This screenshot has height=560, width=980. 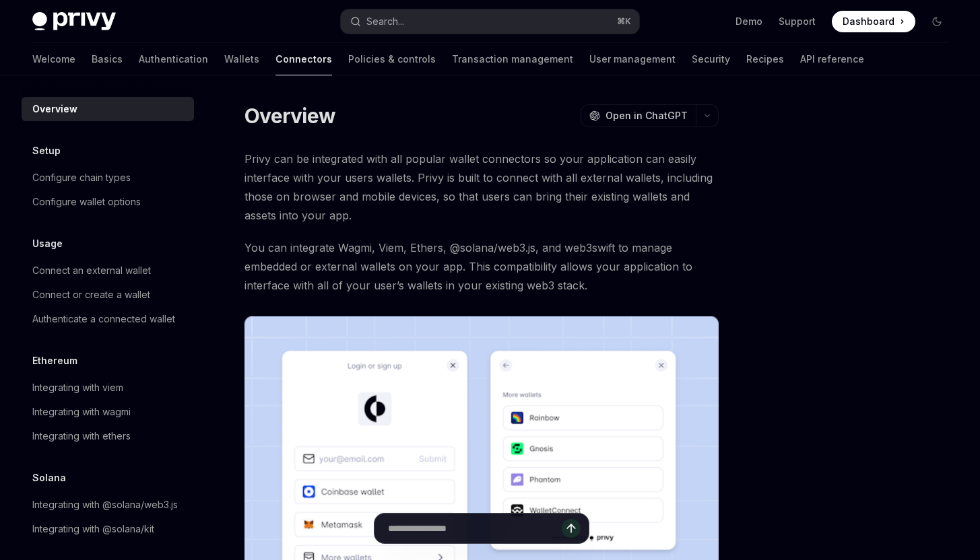 What do you see at coordinates (632, 59) in the screenshot?
I see `a: User management` at bounding box center [632, 59].